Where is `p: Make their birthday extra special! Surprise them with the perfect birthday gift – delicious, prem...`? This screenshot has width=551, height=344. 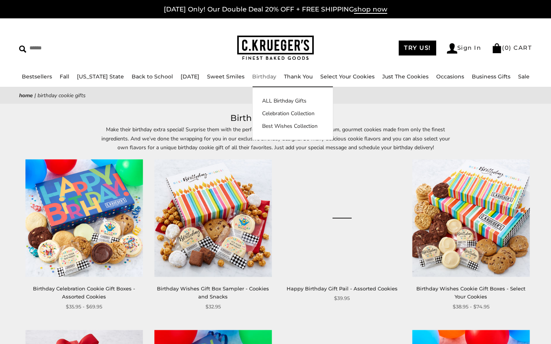 p: Make their birthday extra special! Surprise them with the perfect birthday gift – delicious, prem... is located at coordinates (275, 138).